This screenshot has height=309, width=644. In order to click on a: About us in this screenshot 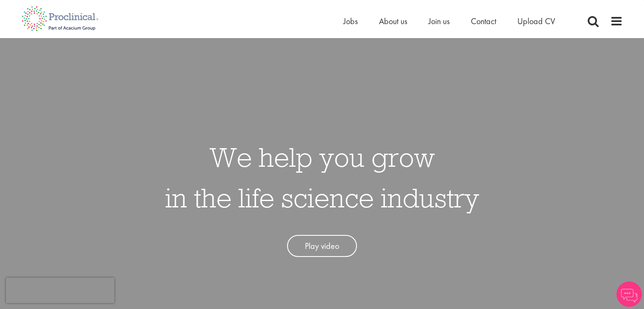, I will do `click(393, 21)`.